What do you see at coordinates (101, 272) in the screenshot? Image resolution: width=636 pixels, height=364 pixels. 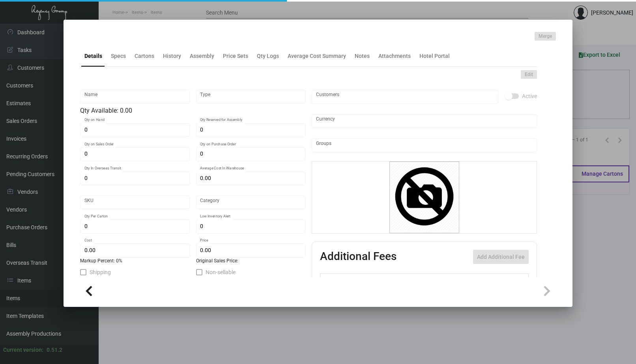 I see `span: Shipping` at bounding box center [101, 272].